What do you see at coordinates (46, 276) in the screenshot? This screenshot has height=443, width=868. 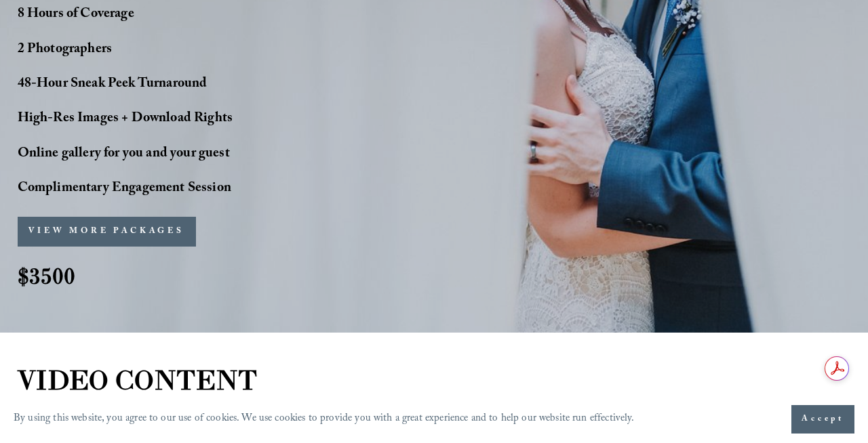 I see `strong: $3500` at bounding box center [46, 276].